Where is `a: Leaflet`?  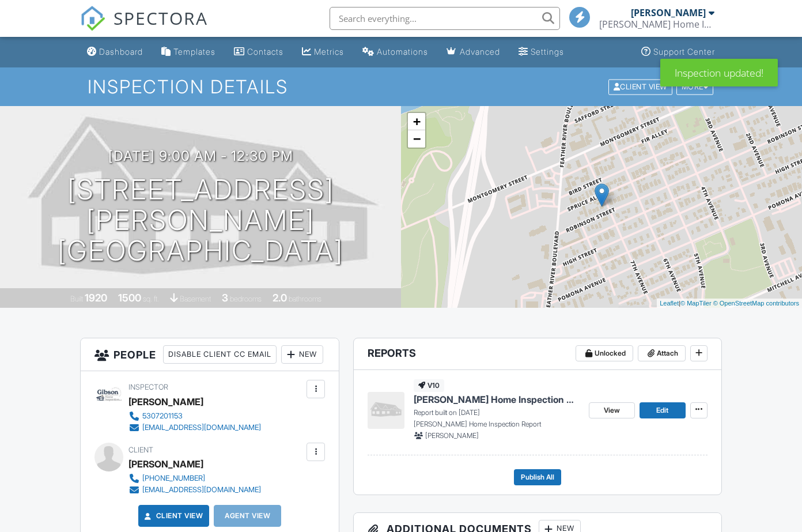 a: Leaflet is located at coordinates (669, 303).